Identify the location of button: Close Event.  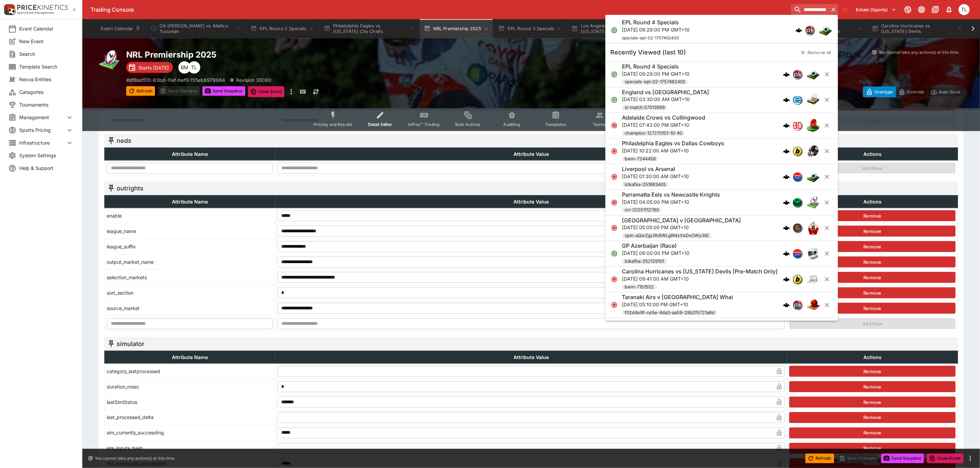
(266, 92).